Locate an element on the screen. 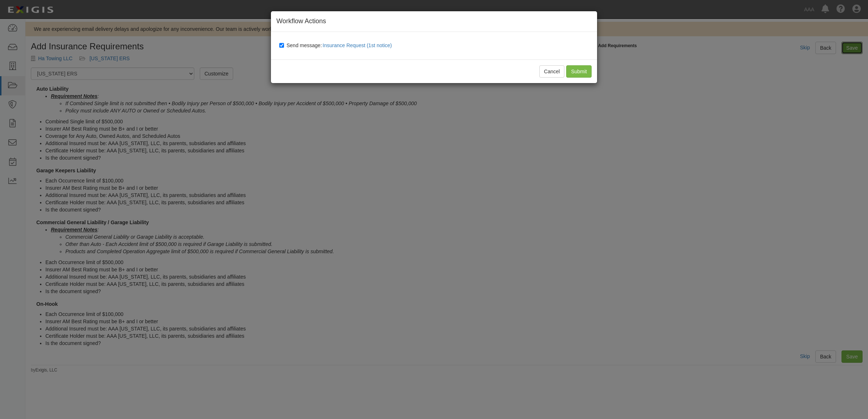 This screenshot has height=419, width=868. h4: Workflow Actions is located at coordinates (434, 21).